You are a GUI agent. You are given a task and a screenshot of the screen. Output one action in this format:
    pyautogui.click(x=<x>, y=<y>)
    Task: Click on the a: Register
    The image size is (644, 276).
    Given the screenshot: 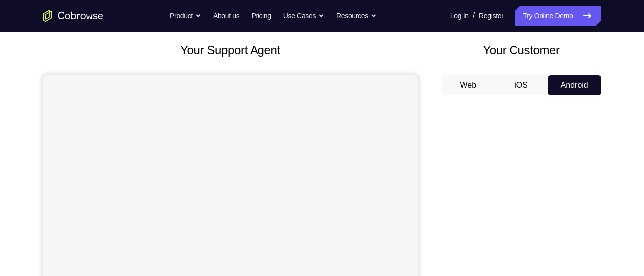 What is the action you would take?
    pyautogui.click(x=491, y=16)
    